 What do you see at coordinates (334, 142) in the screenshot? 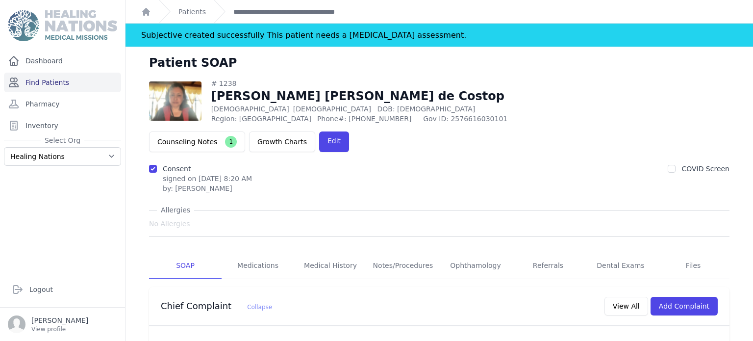
I see `a: Edit` at bounding box center [334, 142].